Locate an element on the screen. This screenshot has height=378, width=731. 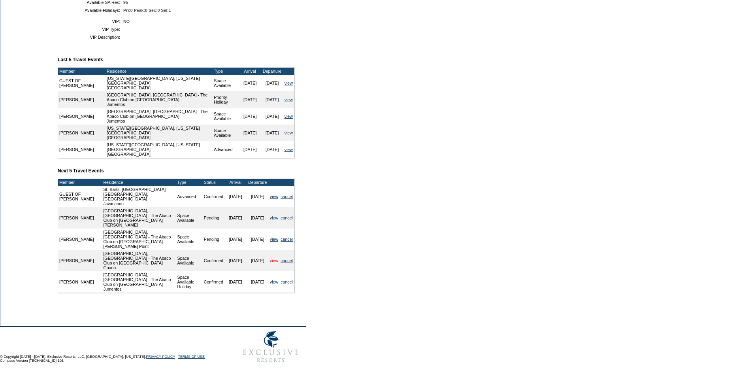
span: Pri:0 Peak:0 Sec:0 Sel:1 is located at coordinates (147, 10).